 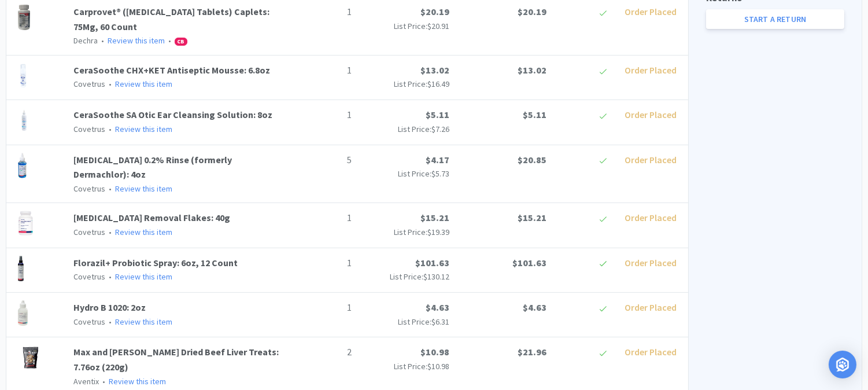 What do you see at coordinates (324, 160) in the screenshot?
I see `p: 5` at bounding box center [324, 160].